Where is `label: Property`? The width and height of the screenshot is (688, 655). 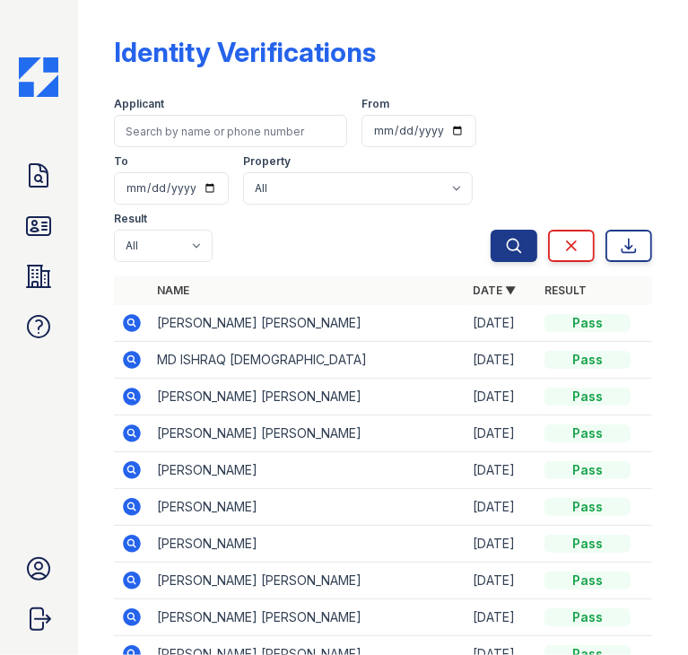 label: Property is located at coordinates (267, 162).